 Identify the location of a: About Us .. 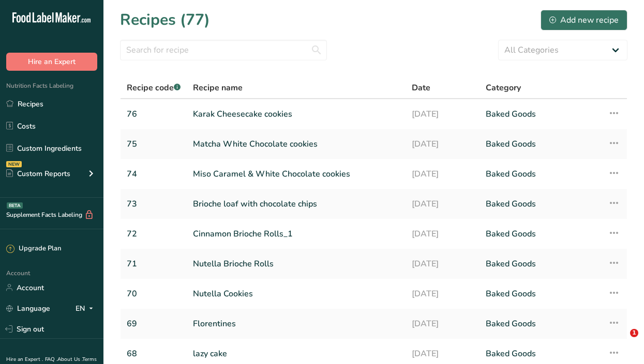
(70, 360).